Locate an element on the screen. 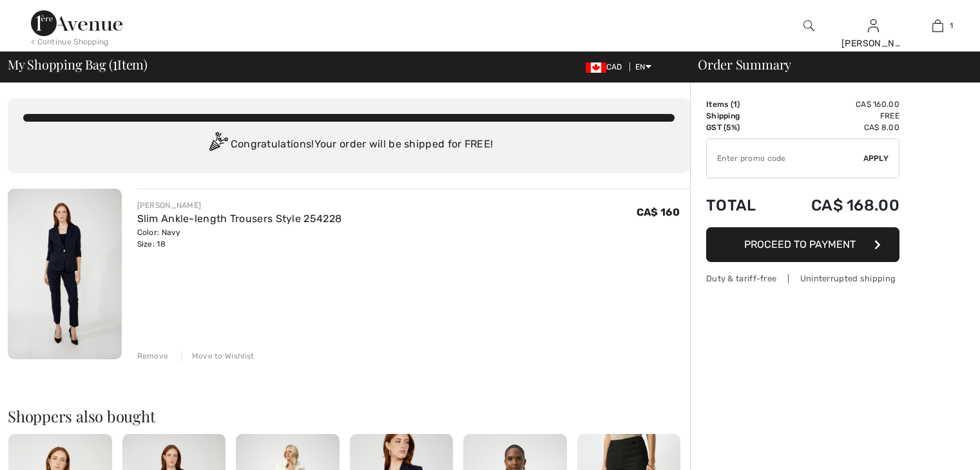 This screenshot has width=980, height=470. div: Duty & tariff-free | Uninterrupted shipping is located at coordinates (803, 278).